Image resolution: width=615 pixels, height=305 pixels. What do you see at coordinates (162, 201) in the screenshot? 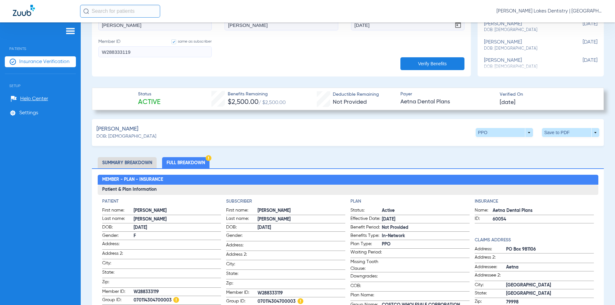
I see `app-breakdown-title: Patient` at bounding box center [162, 201].